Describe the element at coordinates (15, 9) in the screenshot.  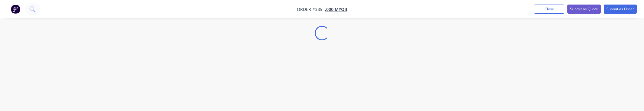
I see `img: Factory` at that location.